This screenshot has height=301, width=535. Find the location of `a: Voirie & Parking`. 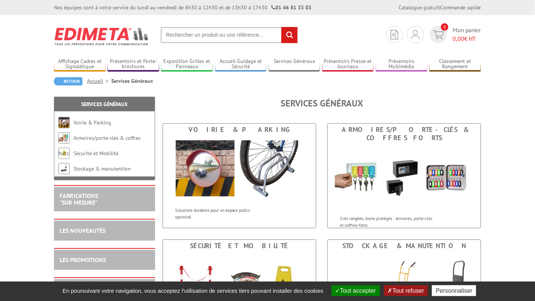

a: Voirie & Parking is located at coordinates (92, 122).